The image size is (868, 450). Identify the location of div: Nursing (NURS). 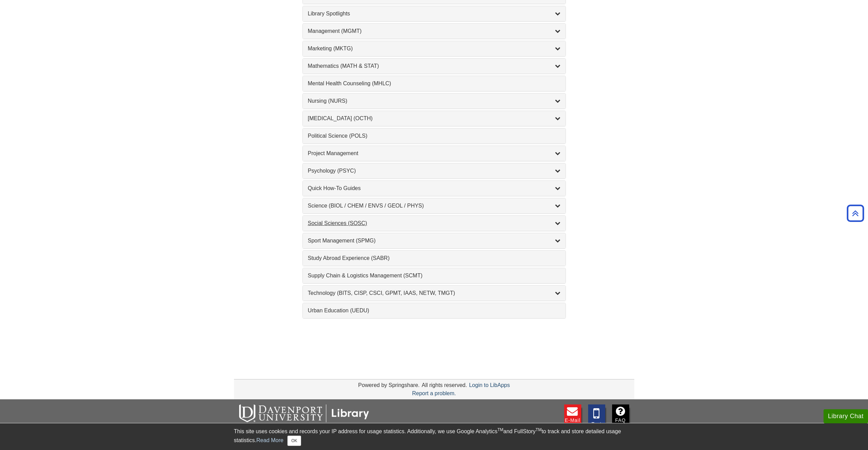
(434, 101).